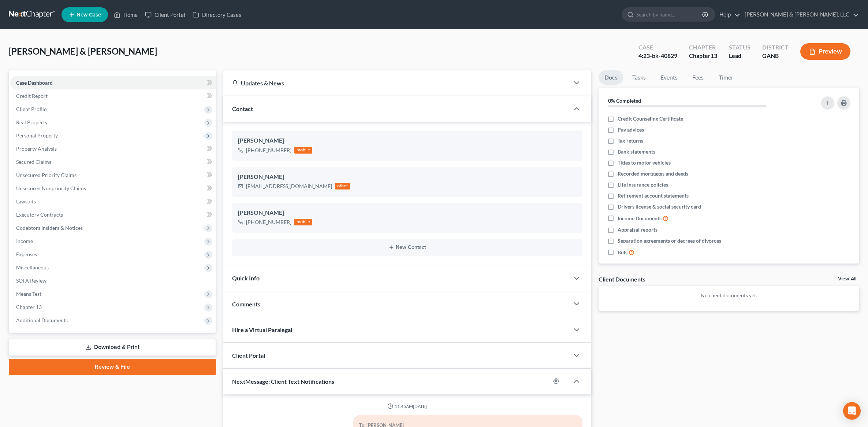 The height and width of the screenshot is (427, 868). Describe the element at coordinates (776, 56) in the screenshot. I see `div: GANB` at that location.